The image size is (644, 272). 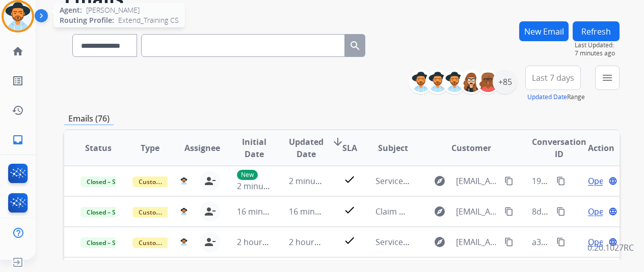 What do you see at coordinates (610, 248) in the screenshot?
I see `p: 0.20.1027RC` at bounding box center [610, 248].